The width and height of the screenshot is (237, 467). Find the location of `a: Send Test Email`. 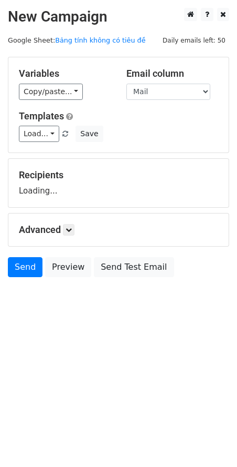

a: Send Test Email is located at coordinates (134, 267).